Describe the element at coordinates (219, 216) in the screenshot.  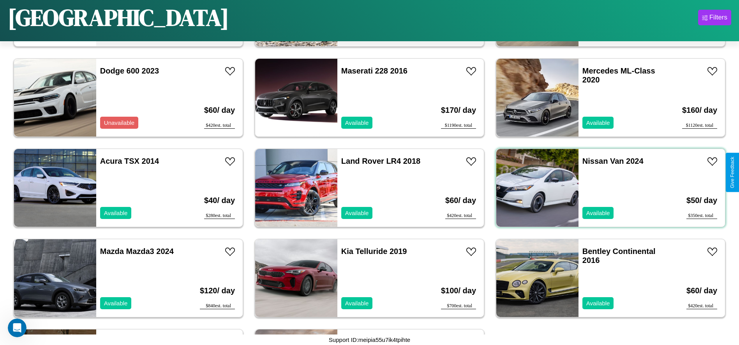
I see `div: $ 280 est. total` at that location.